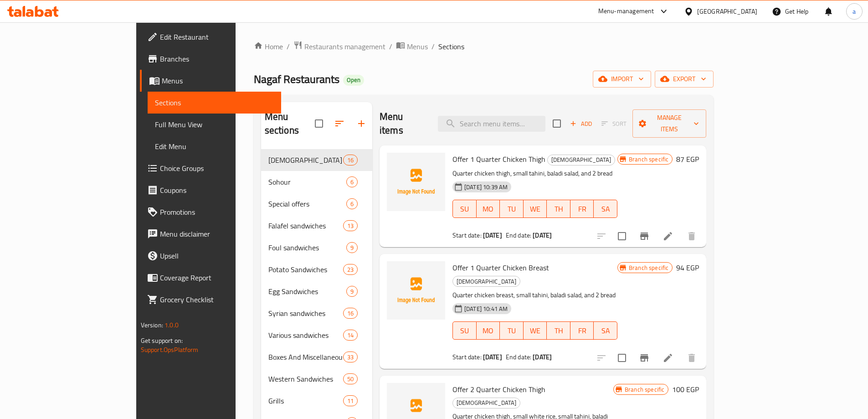 This screenshot has width=868, height=419. Describe the element at coordinates (307, 204) in the screenshot. I see `div: Special offers` at that location.